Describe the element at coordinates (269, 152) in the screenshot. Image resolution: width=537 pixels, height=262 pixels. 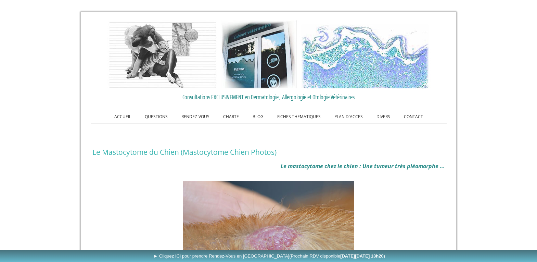
I see `h1: Le Mastocytome du Chien (Mastocytome Chien Photos)` at that location.